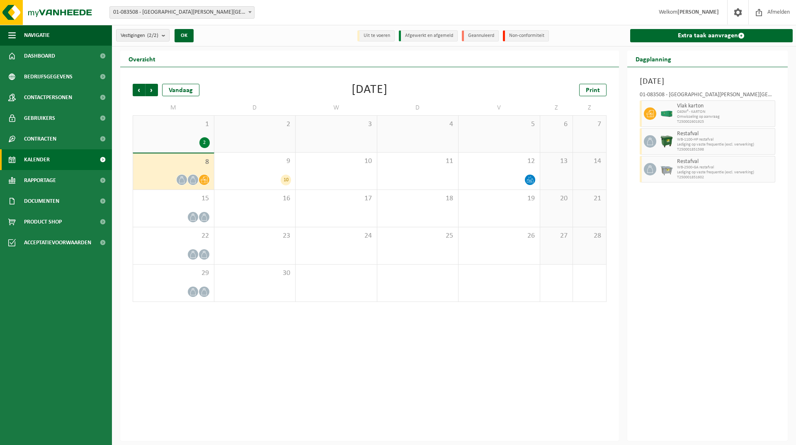  I want to click on count: (2/2), so click(153, 35).